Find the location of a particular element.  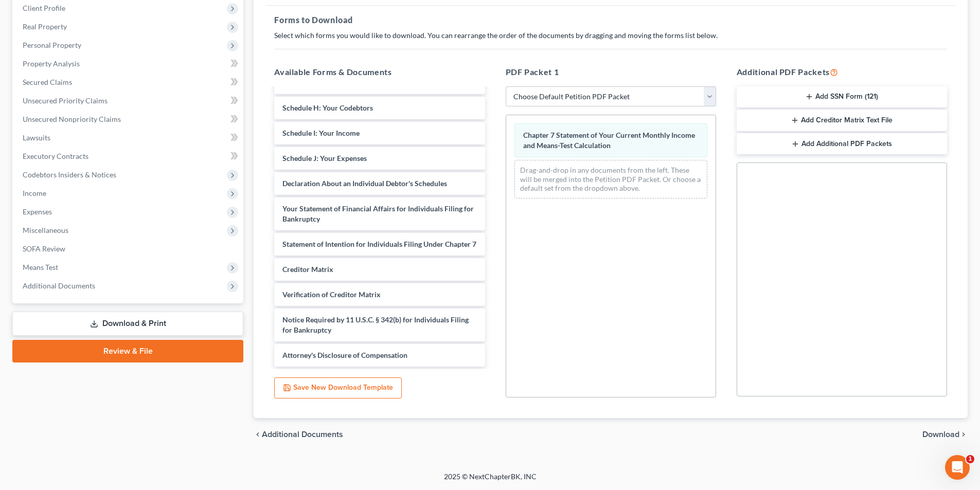

i: chevron_right is located at coordinates (964, 434).